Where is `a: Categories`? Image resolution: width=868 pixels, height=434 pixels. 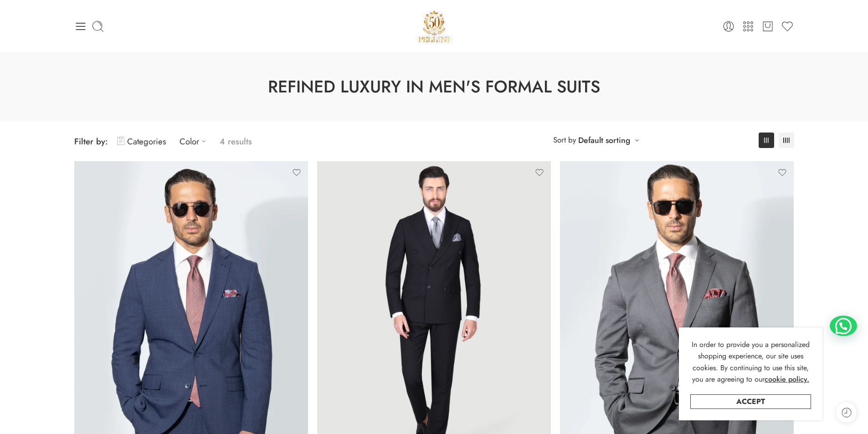 a: Categories is located at coordinates (141, 141).